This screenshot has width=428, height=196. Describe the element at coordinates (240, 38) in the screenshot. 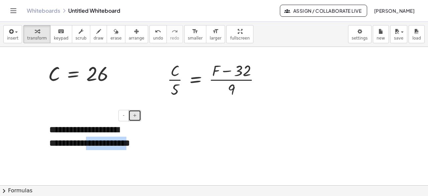

I see `span: fullscreen` at that location.